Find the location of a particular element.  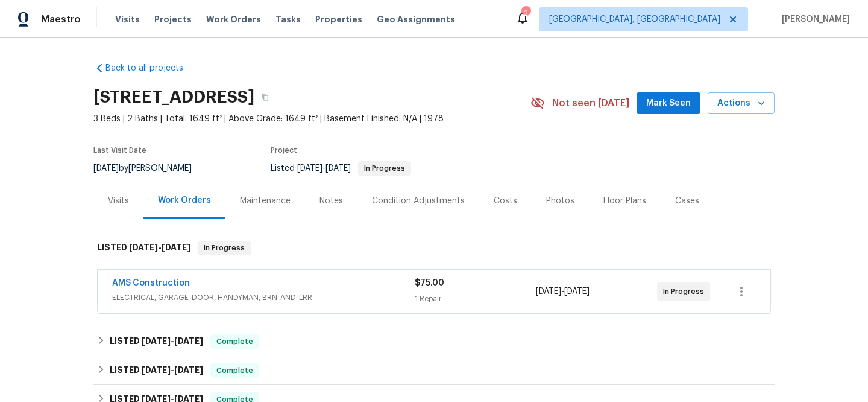

span: $75.00 is located at coordinates (429, 283).